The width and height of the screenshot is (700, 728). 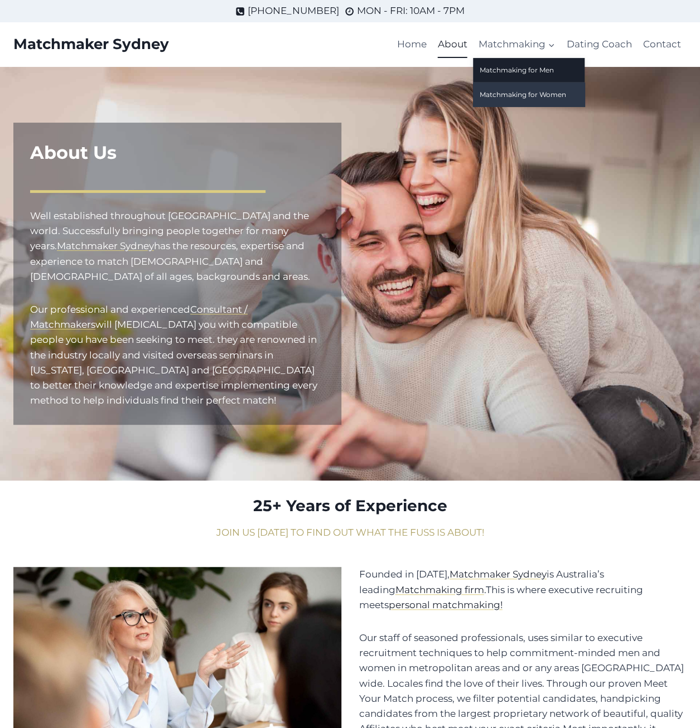 I want to click on a: personal matchmaking!, so click(x=445, y=605).